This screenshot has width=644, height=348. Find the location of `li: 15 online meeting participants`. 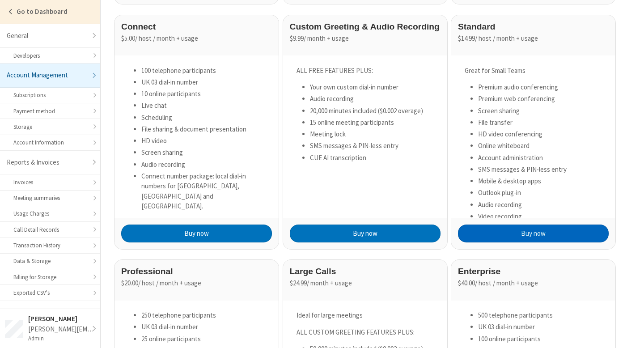

li: 15 online meeting participants is located at coordinates (372, 122).